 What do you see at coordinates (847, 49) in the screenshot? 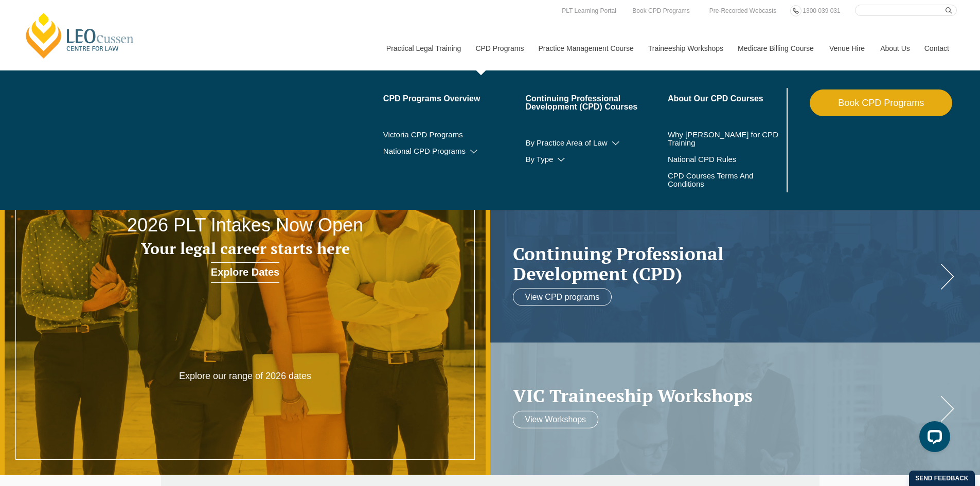
I see `a: Venue Hire` at bounding box center [847, 49].